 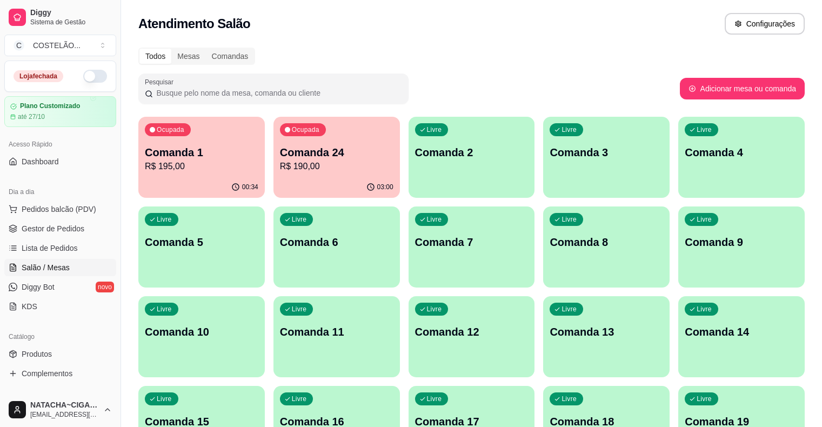 What do you see at coordinates (60, 287) in the screenshot?
I see `a: Diggy Botnovo` at bounding box center [60, 287].